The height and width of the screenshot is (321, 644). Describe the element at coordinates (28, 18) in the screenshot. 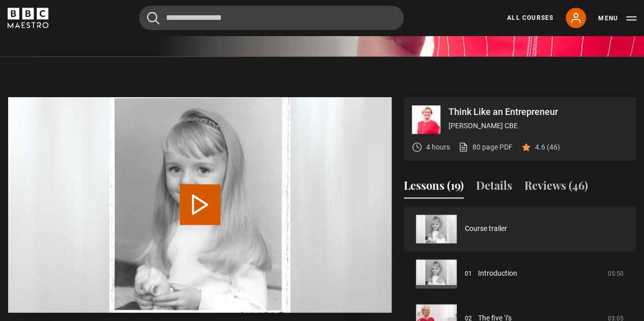

I see `a: BBC Maestro` at that location.